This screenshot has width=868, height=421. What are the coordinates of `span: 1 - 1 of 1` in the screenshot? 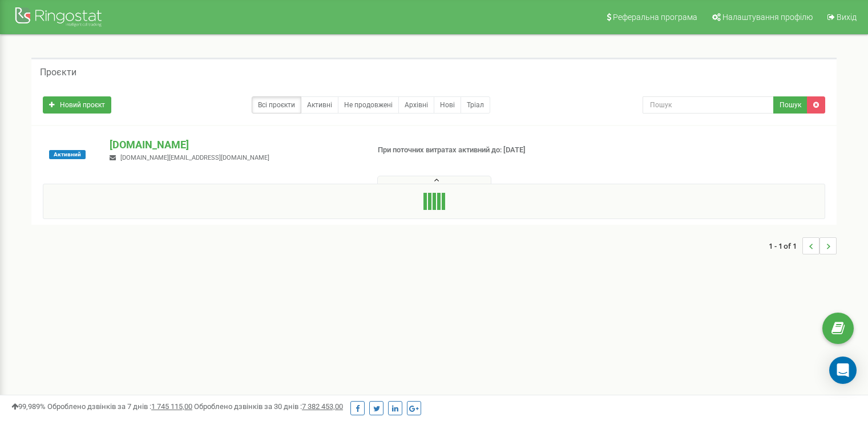 It's located at (785, 246).